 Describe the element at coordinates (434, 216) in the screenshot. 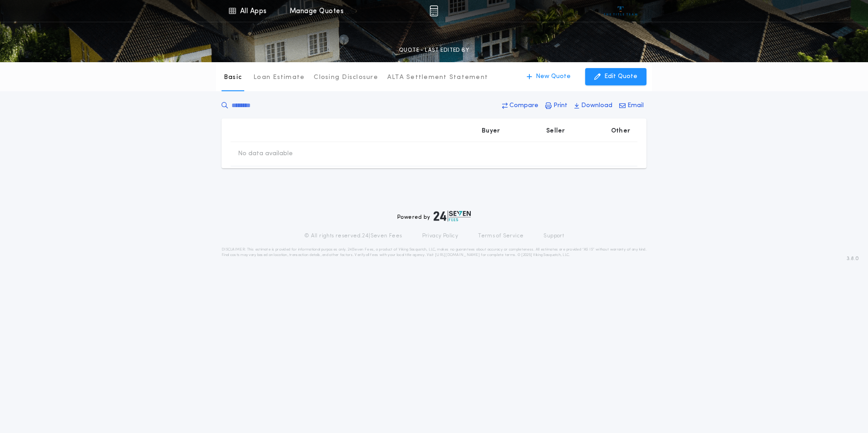

I see `div: Powered by` at that location.